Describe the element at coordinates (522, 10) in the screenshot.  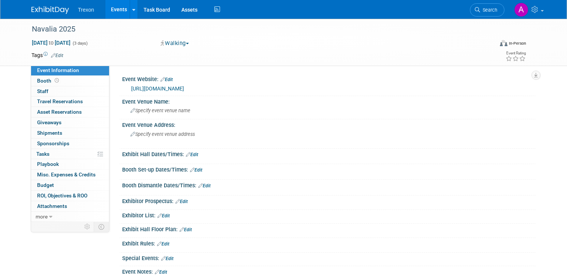
I see `img: Anna-Marie Lance` at that location.